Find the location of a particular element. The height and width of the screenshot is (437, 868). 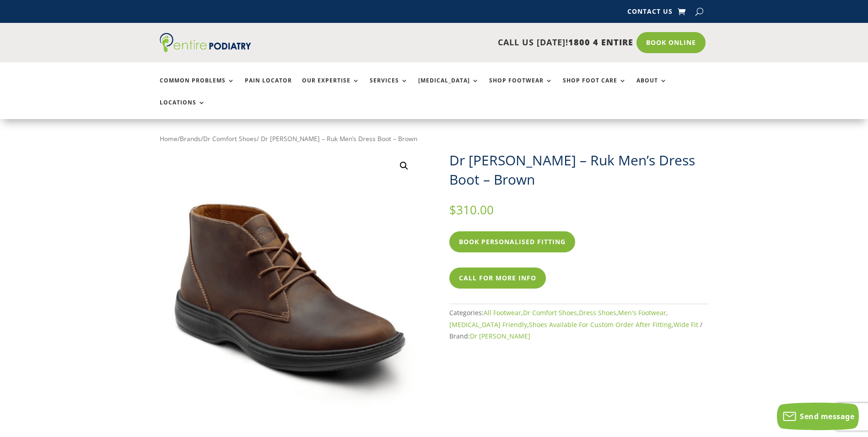

a: Wide Fit is located at coordinates (686, 324).